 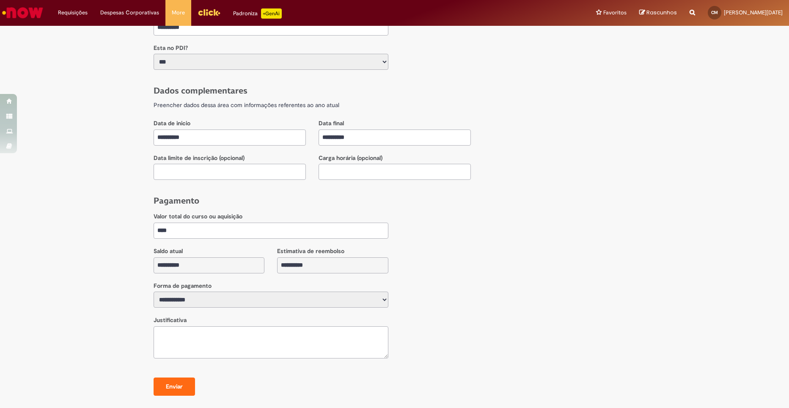 I want to click on p: Carga horária (opcional), so click(x=395, y=158).